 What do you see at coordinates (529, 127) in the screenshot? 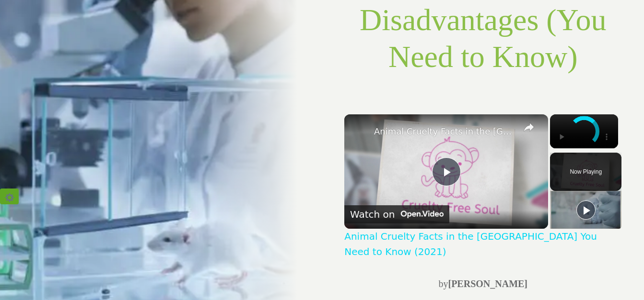
I see `button: share` at bounding box center [529, 127].